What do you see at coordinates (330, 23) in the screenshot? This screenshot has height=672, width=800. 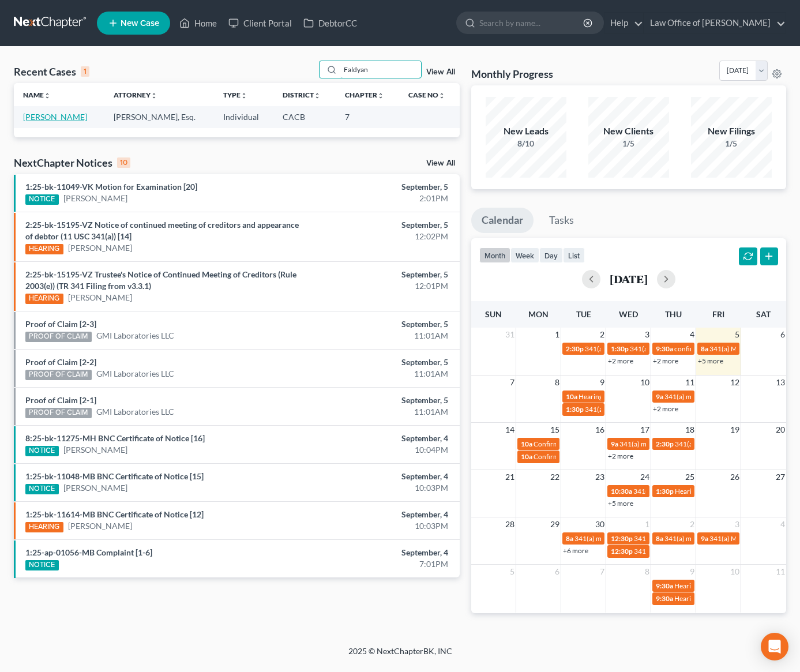 I see `a: DebtorCC` at bounding box center [330, 23].